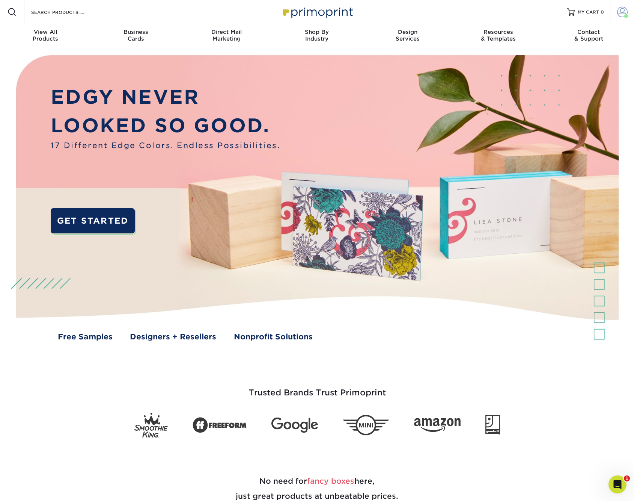  I want to click on p: EDGY NEVER, so click(165, 97).